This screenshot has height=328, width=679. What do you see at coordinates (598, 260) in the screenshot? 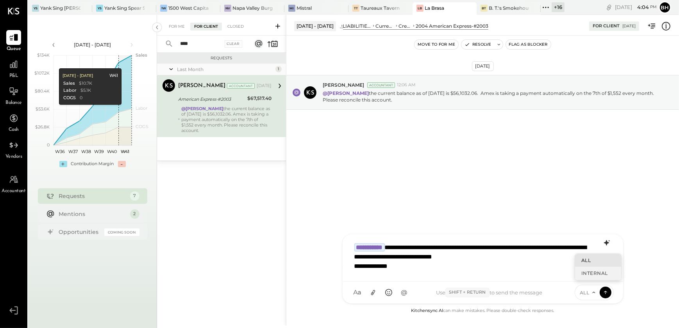
I see `div: ALL` at bounding box center [598, 260].